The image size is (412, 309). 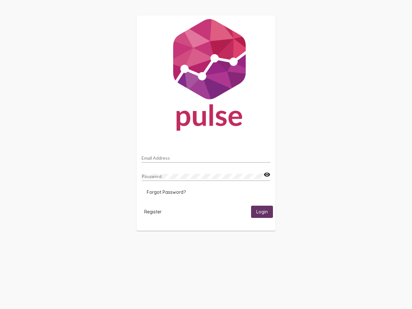 What do you see at coordinates (166, 192) in the screenshot?
I see `span: Forgot Password?` at bounding box center [166, 192].